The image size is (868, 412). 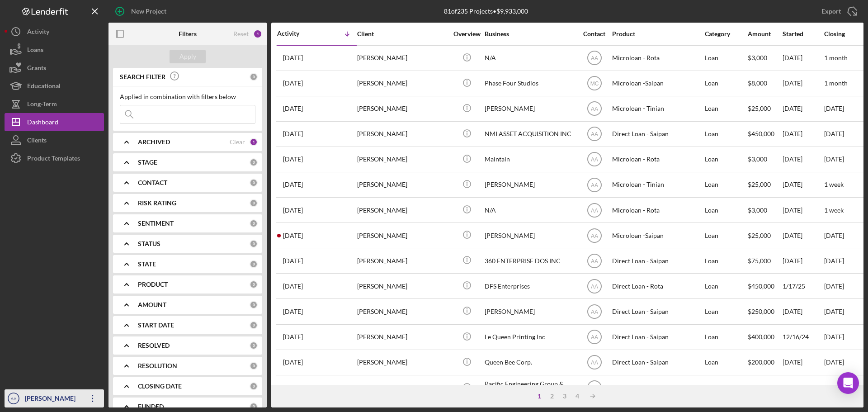 I want to click on div: 1/17/25, so click(x=804, y=286).